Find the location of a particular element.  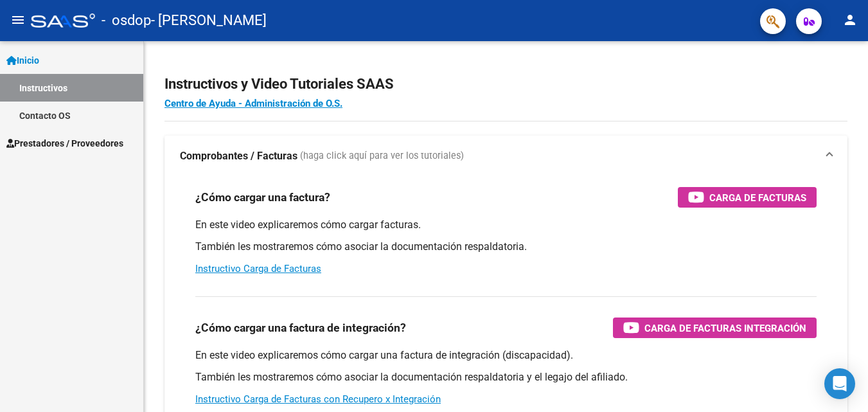

span: - osdop is located at coordinates (126, 20).